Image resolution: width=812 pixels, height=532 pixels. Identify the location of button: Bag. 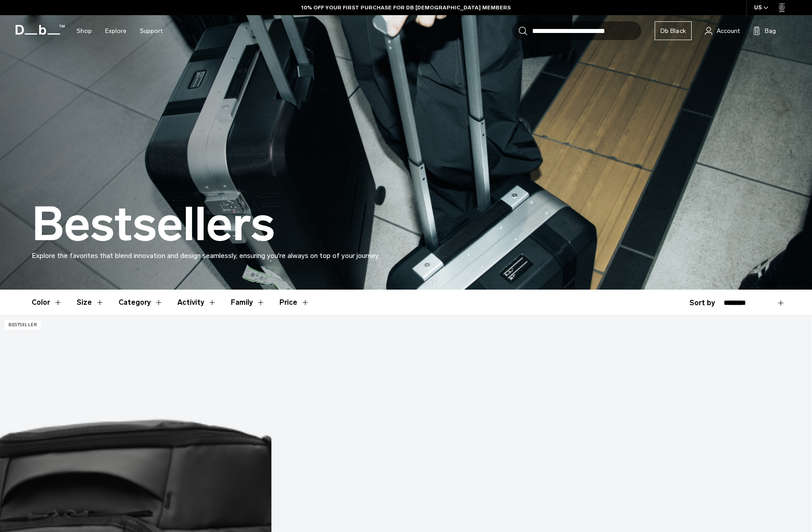
(764, 31).